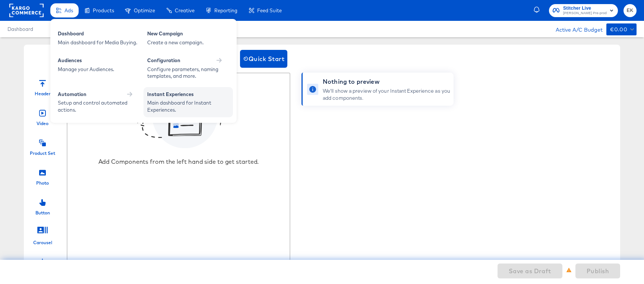 The height and width of the screenshot is (284, 644). Describe the element at coordinates (20, 29) in the screenshot. I see `span: Dashboard` at that location.